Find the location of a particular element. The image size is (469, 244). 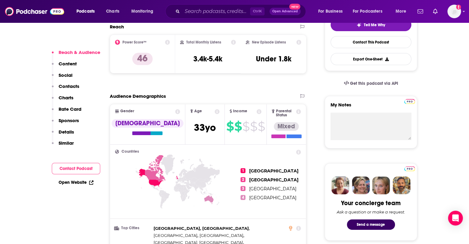

span: For Podcasters is located at coordinates (368, 11).